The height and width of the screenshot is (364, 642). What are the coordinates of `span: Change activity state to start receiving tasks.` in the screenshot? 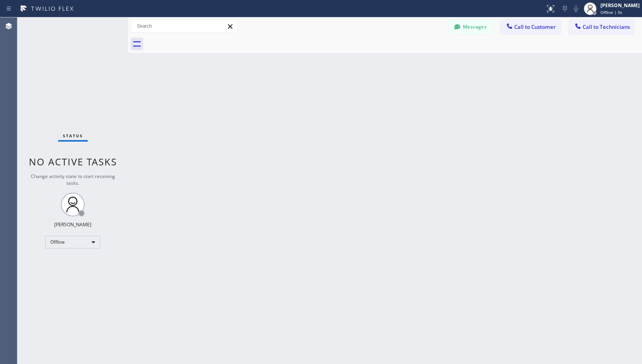 It's located at (73, 179).